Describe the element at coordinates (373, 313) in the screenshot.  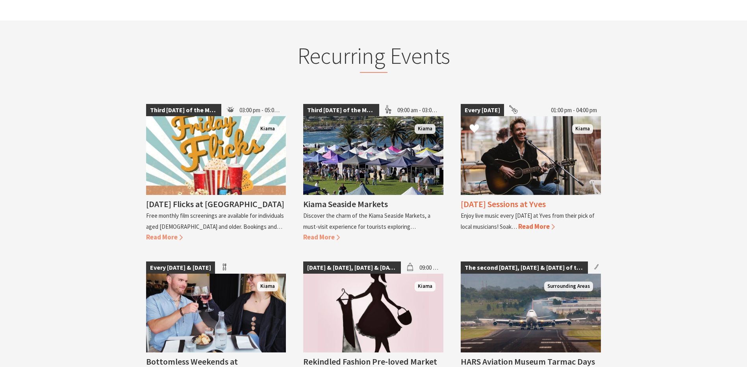
I see `img: fashion` at that location.